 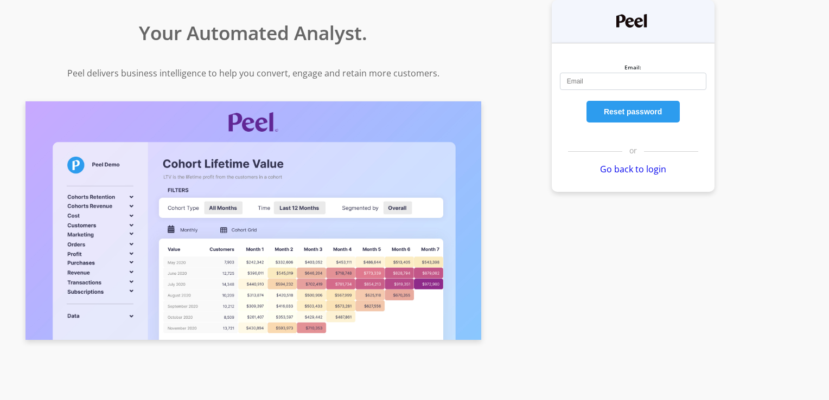 What do you see at coordinates (633, 81) in the screenshot?
I see `input: Email` at bounding box center [633, 81].